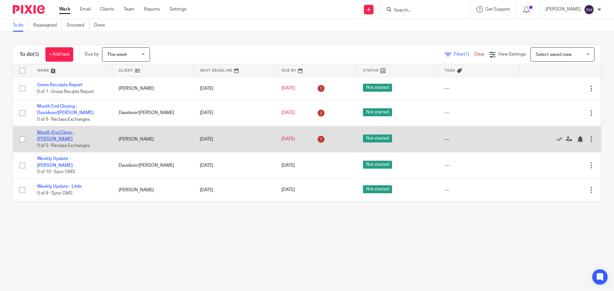 The width and height of the screenshot is (614, 291). I want to click on img: Pixie, so click(29, 9).